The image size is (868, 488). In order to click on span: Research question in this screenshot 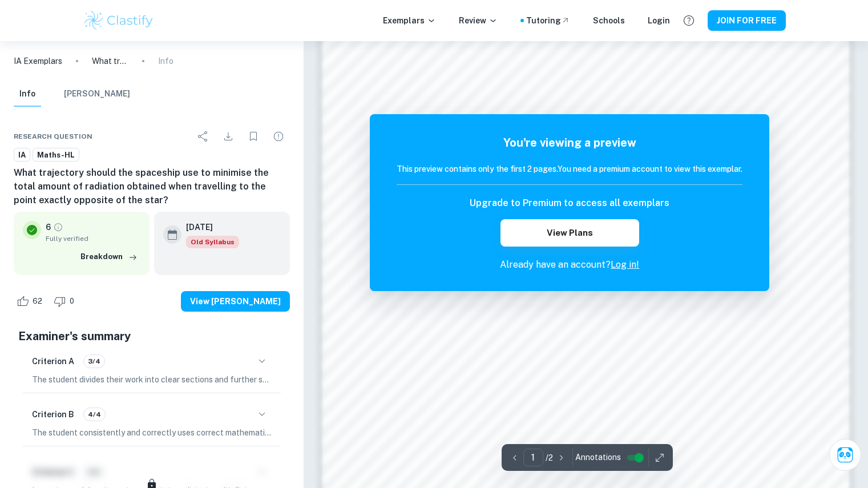, I will do `click(53, 136)`.